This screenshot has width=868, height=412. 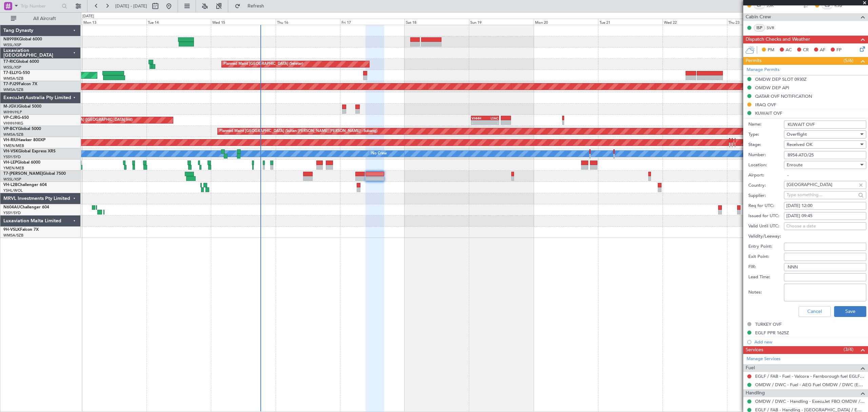 I want to click on span: VH-L2B, so click(x=11, y=185).